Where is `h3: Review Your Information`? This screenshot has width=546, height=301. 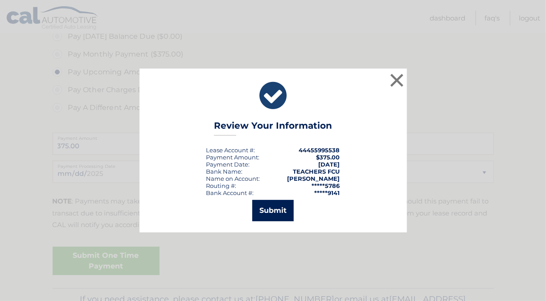
h3: Review Your Information is located at coordinates (273, 128).